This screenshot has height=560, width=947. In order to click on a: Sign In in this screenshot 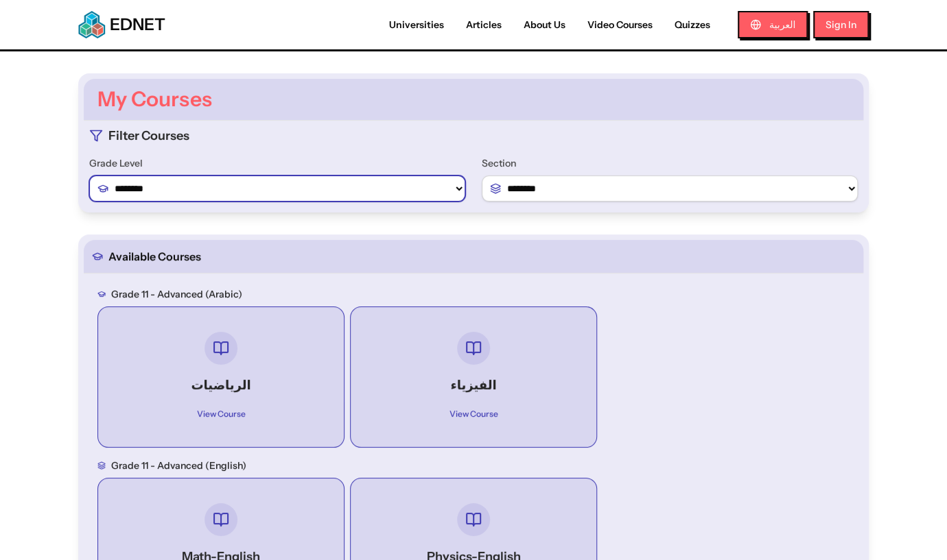, I will do `click(840, 24)`.